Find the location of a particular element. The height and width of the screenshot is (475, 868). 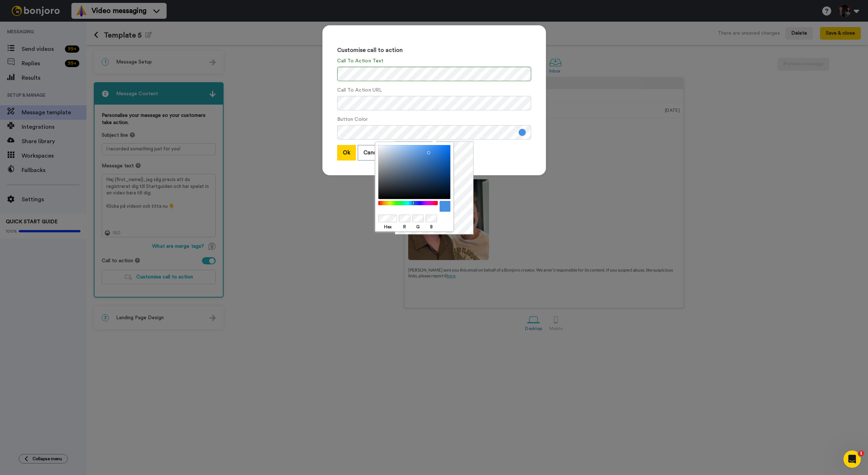

label: Call To Action Text is located at coordinates (360, 61).